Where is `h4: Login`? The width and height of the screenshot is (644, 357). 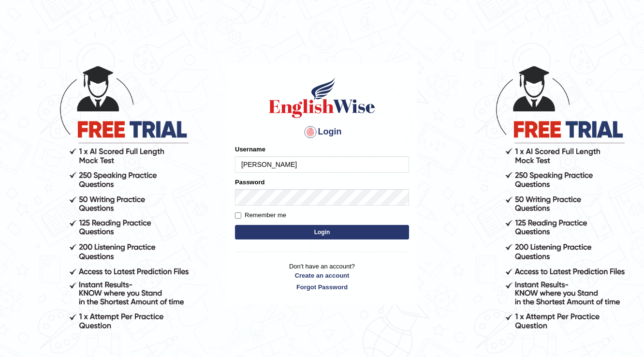
h4: Login is located at coordinates (322, 132).